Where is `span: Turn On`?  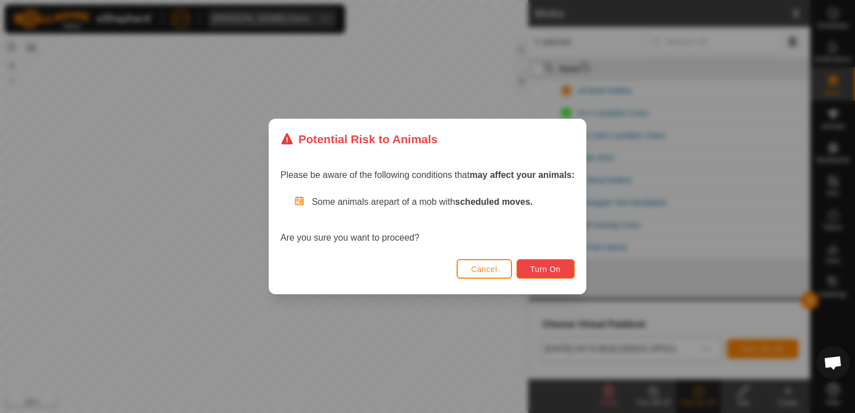 span: Turn On is located at coordinates (546, 269).